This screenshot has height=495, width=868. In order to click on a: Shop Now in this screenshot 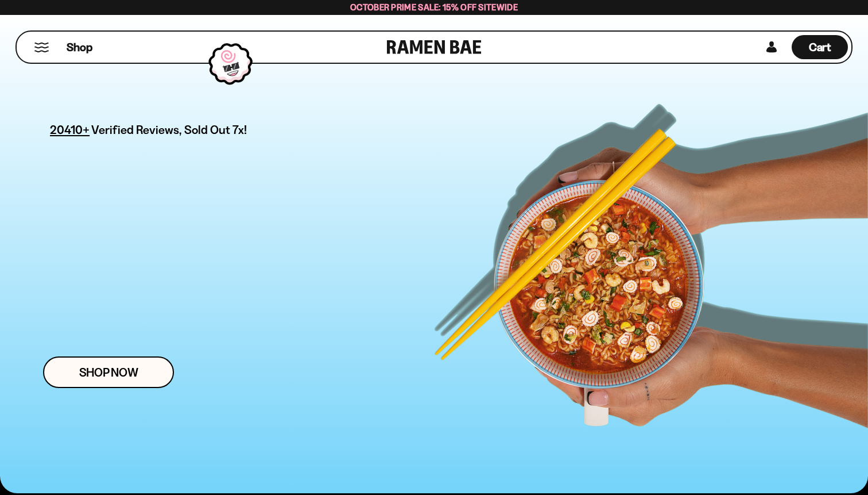, I will do `click(109, 372)`.